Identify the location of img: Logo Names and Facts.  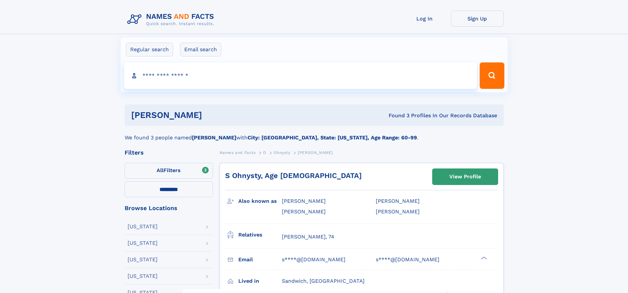
(172, 19).